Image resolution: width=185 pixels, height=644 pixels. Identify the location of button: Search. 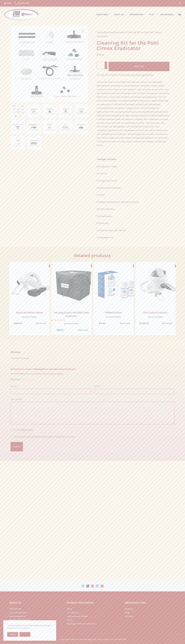
(180, 3).